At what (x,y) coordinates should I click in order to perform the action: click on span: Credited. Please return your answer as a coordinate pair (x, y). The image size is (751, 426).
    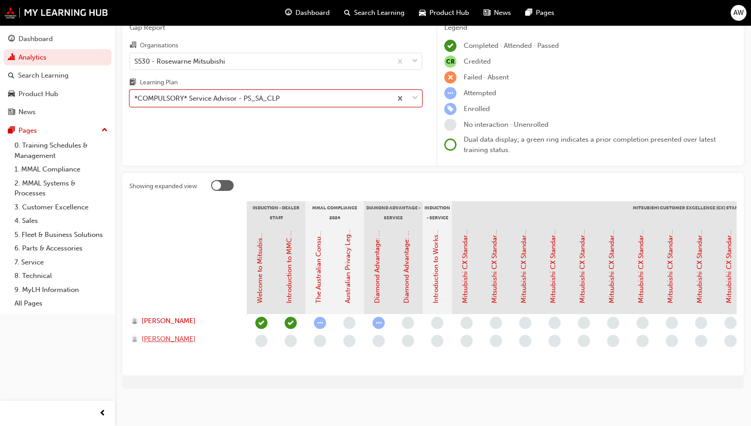
    Looking at the image, I should click on (478, 61).